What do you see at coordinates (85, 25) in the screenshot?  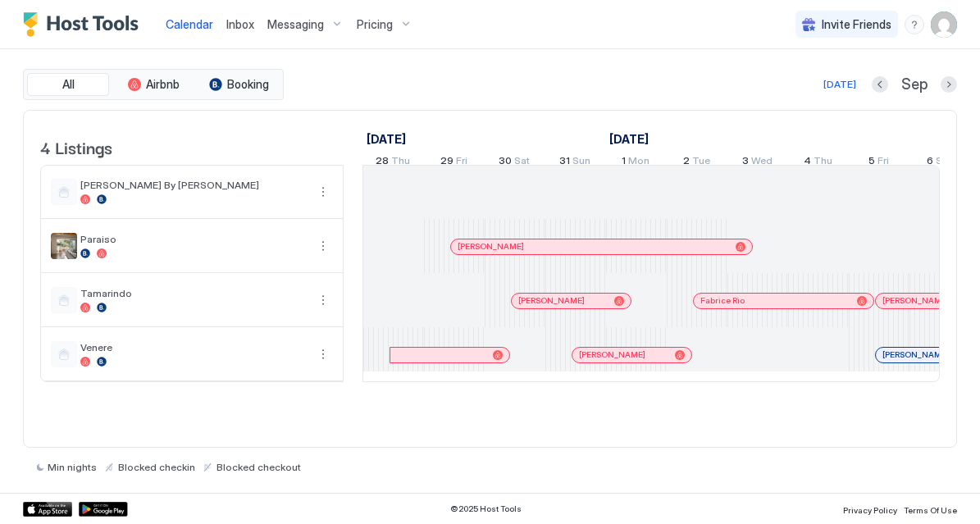 I see `a: Host Tools Logo` at bounding box center [85, 25].